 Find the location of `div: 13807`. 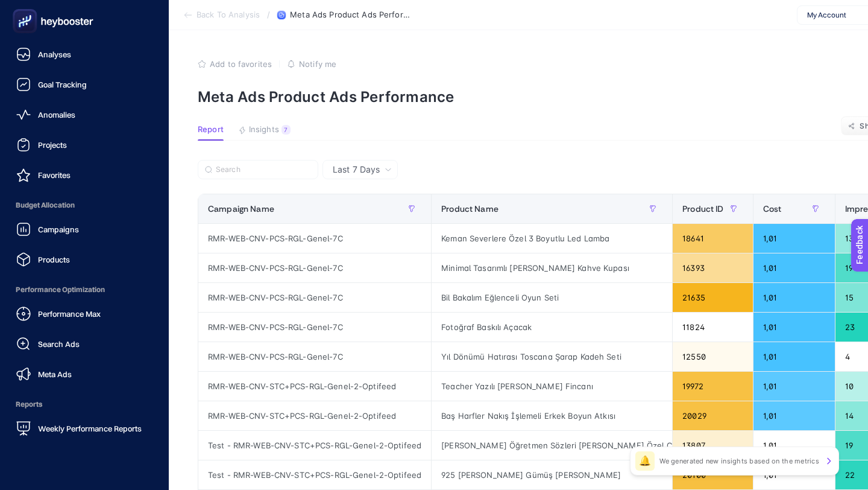

div: 13807 is located at coordinates (712, 445).